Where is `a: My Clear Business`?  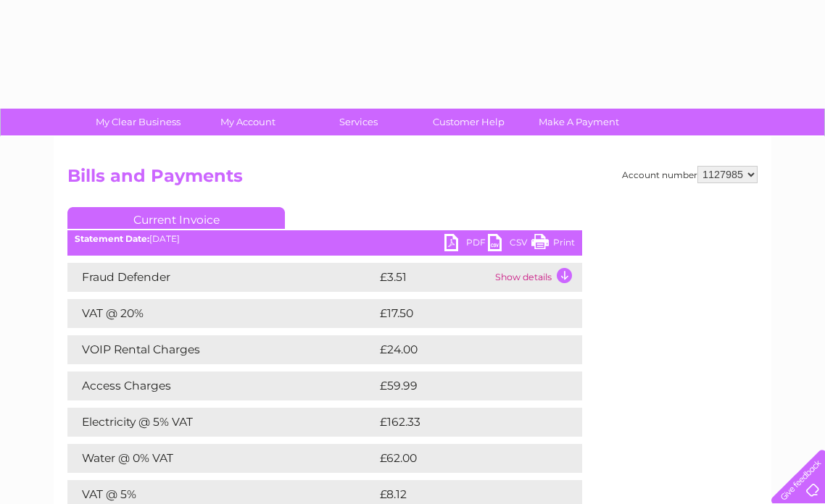 a: My Clear Business is located at coordinates (138, 121).